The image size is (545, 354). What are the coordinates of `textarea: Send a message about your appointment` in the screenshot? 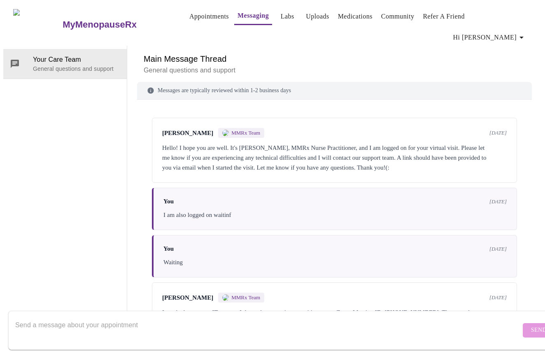 It's located at (268, 330).